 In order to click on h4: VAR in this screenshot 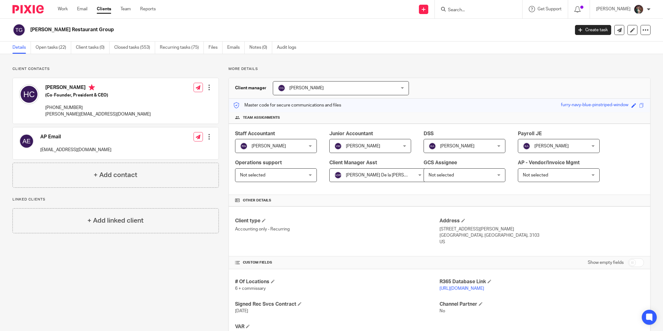, I will do `click(337, 326)`.